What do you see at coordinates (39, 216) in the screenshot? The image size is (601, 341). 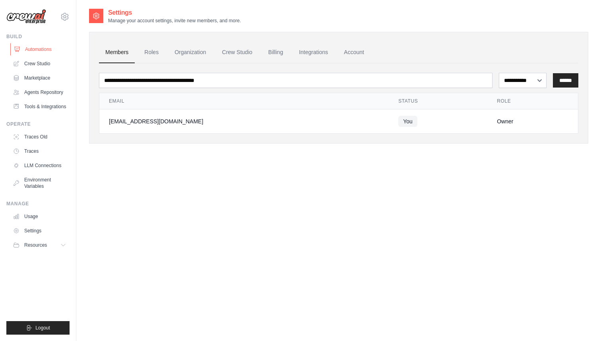 I see `a: Usage` at bounding box center [39, 216].